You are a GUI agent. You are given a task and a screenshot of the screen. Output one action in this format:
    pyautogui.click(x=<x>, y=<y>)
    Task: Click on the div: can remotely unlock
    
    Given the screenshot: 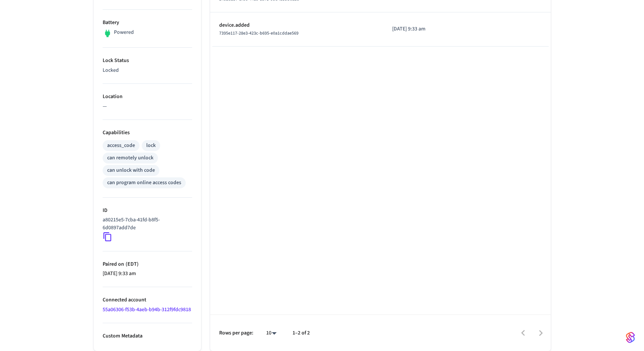 What is the action you would take?
    pyautogui.click(x=130, y=158)
    